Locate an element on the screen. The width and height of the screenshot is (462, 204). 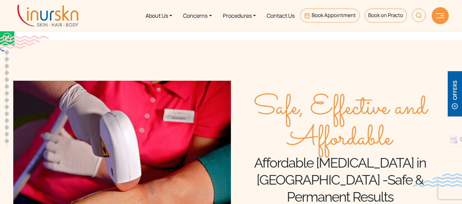
span: Book Appointment is located at coordinates (334, 15).